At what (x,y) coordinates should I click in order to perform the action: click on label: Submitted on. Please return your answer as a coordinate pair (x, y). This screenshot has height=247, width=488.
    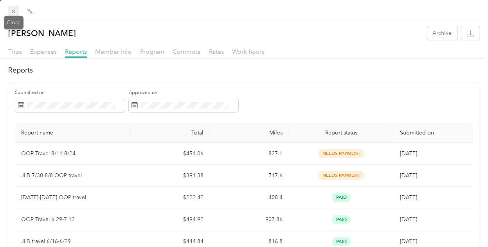
    Looking at the image, I should click on (70, 93).